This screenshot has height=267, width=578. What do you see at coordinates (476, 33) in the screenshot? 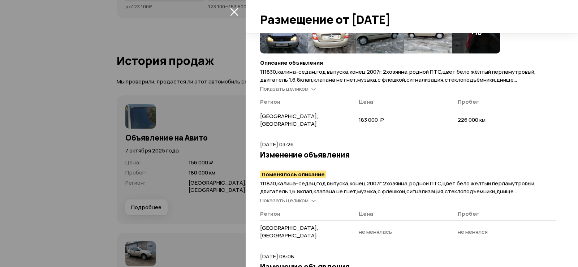
I see `h4: + 10` at bounding box center [476, 33].